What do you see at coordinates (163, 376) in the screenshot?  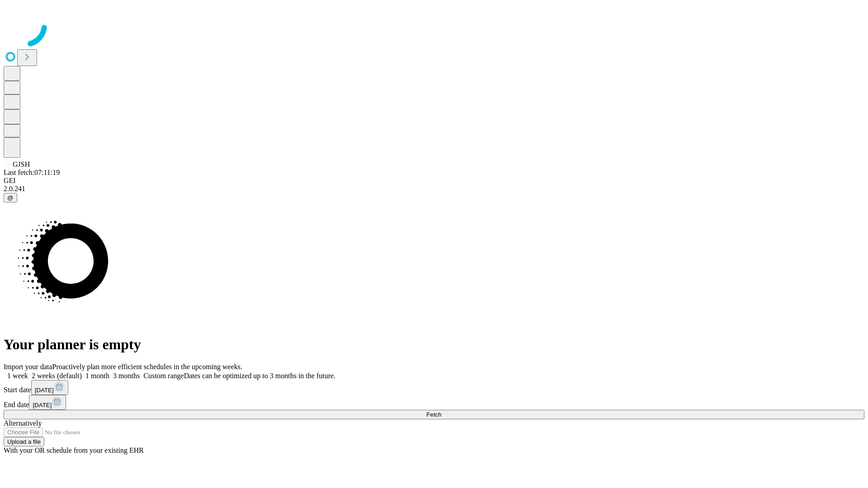 I see `span: Custom range` at bounding box center [163, 376].